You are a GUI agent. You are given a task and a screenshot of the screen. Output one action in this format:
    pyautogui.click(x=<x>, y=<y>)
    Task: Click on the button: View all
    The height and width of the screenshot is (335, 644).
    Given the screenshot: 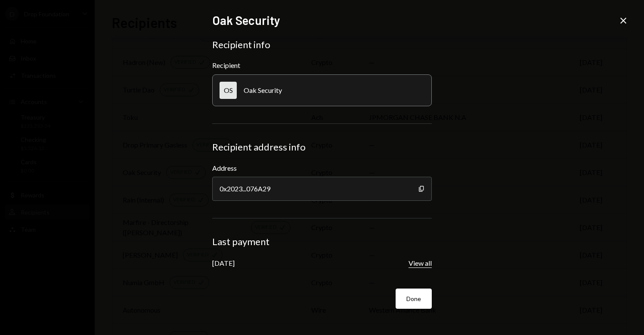 What is the action you would take?
    pyautogui.click(x=420, y=263)
    